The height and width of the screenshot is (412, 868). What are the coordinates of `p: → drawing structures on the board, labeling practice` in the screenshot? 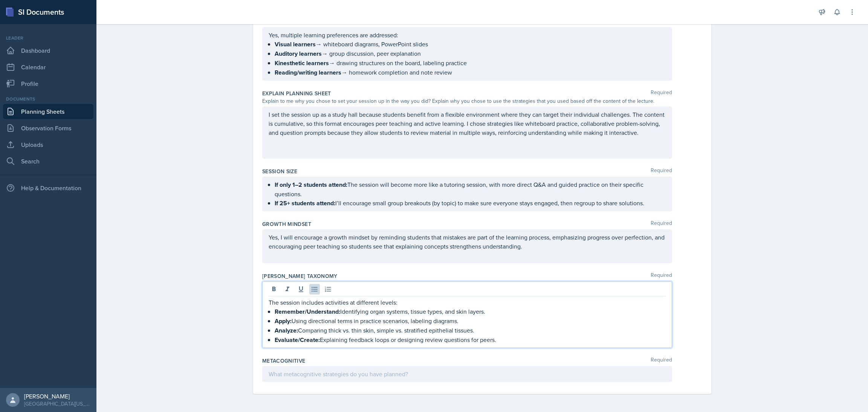 It's located at (470, 63).